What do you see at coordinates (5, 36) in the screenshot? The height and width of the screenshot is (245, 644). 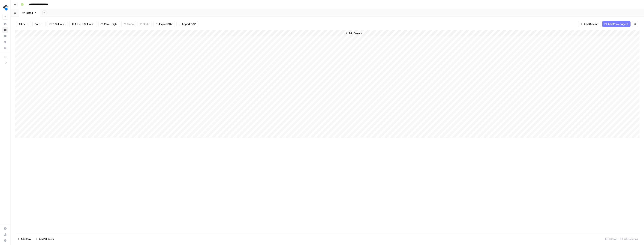 I see `a: Insights` at bounding box center [5, 36].